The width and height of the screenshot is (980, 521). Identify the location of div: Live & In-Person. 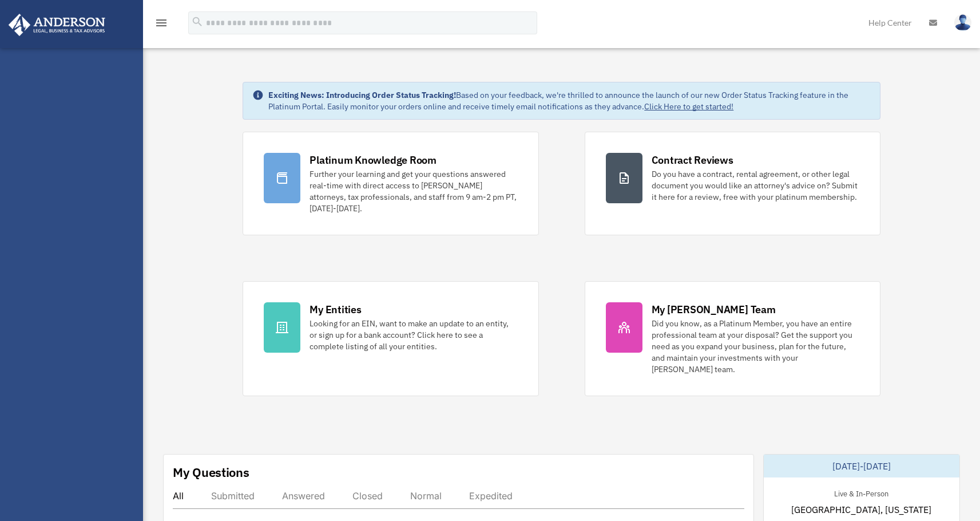
(861, 492).